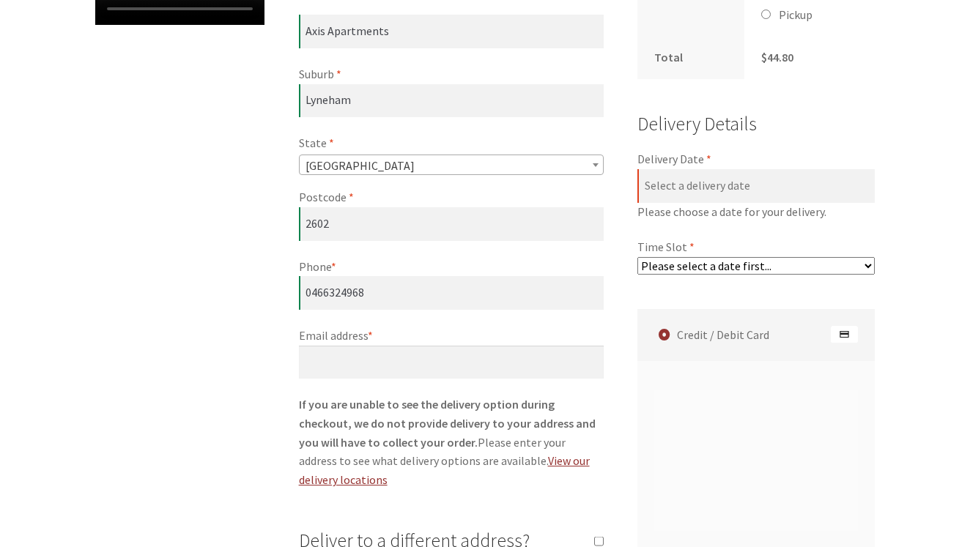  What do you see at coordinates (451, 166) in the screenshot?
I see `span: Australian Capital Territory` at bounding box center [451, 166].